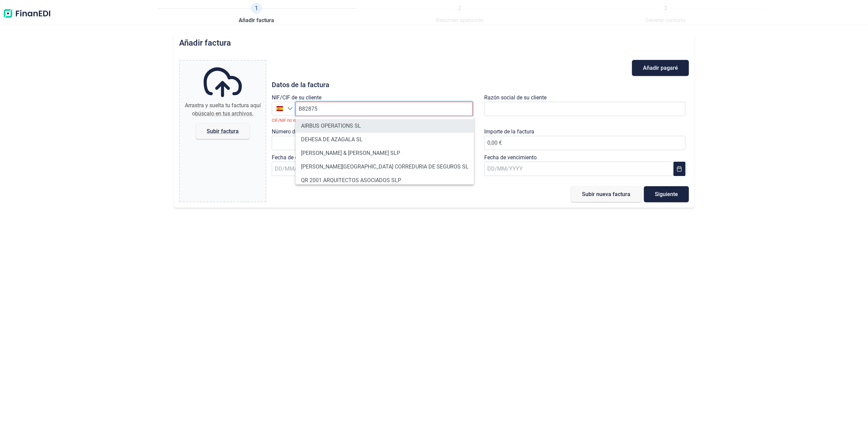 The image size is (868, 433). Describe the element at coordinates (385, 126) in the screenshot. I see `li: AIRBUS OPERATIONS SL` at that location.